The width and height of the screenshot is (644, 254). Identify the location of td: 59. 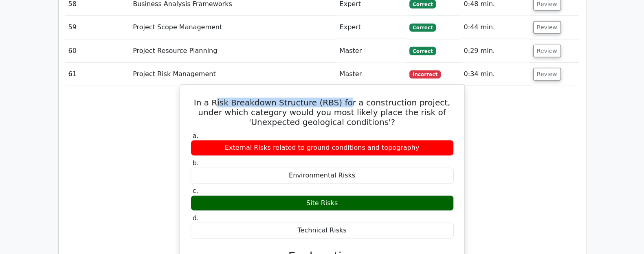
(97, 27).